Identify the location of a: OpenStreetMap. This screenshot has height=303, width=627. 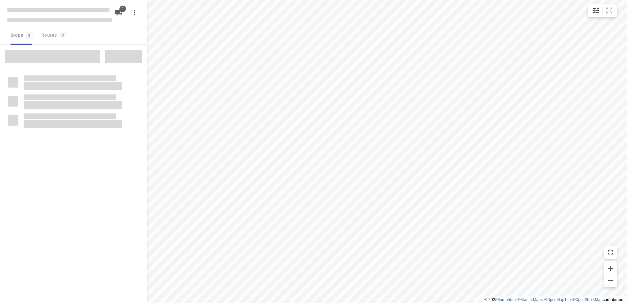
(589, 300).